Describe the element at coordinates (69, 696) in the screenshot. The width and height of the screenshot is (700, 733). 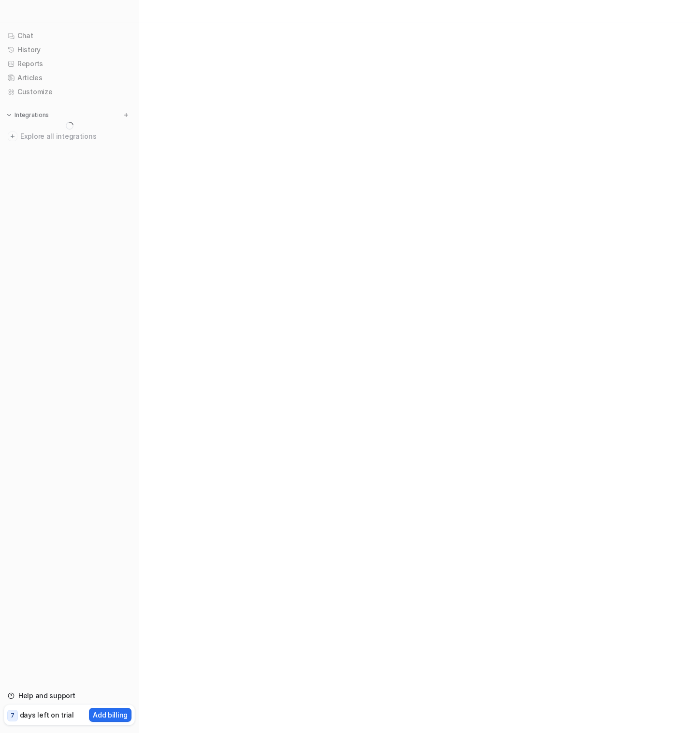
I see `a: Help and support` at that location.